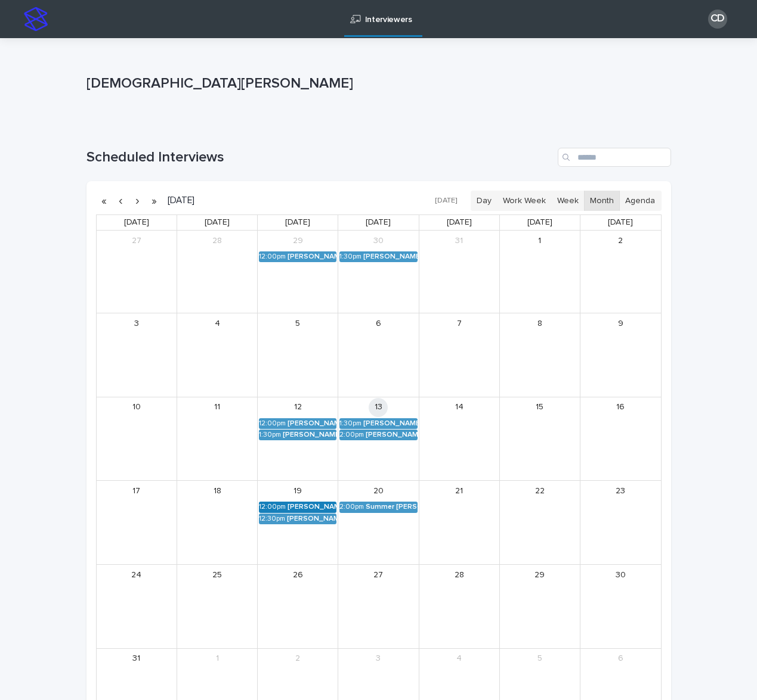 The image size is (757, 700). What do you see at coordinates (217, 659) in the screenshot?
I see `a: September 1, 2025` at bounding box center [217, 659].